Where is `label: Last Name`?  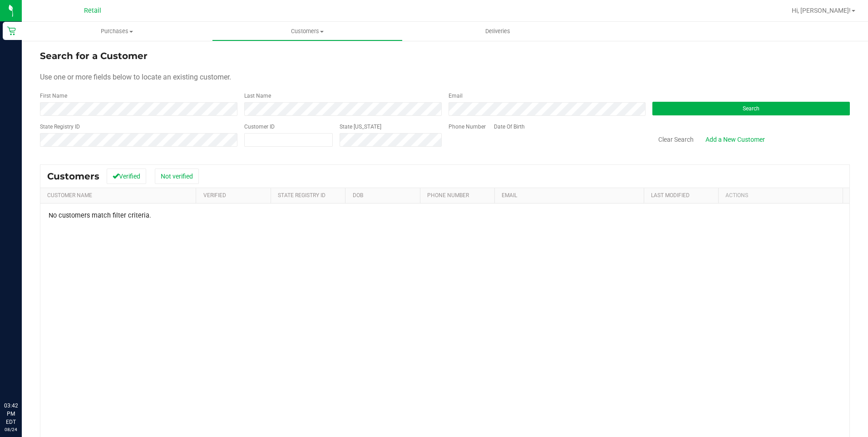
label: Last Name is located at coordinates (257, 96).